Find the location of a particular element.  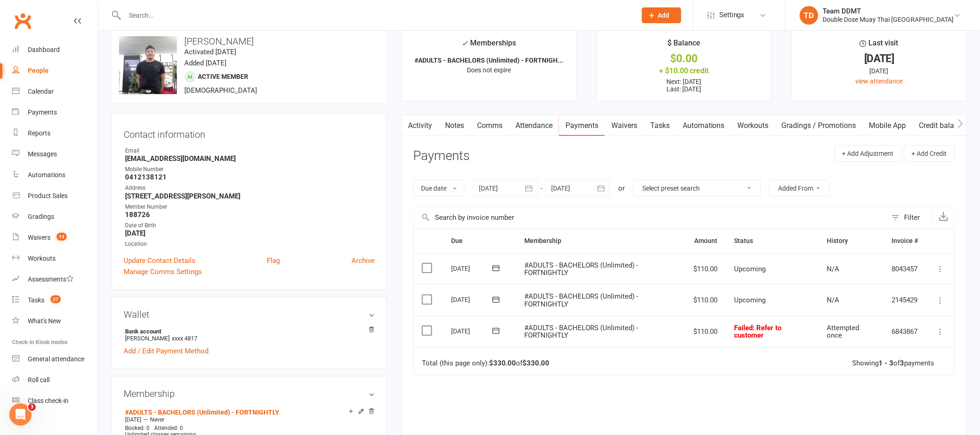

a: Mobile App is located at coordinates (888, 126).